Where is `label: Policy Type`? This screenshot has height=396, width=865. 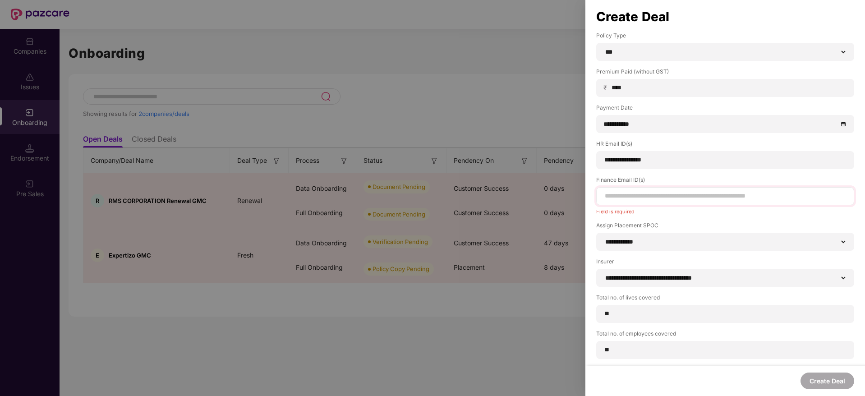
label: Policy Type is located at coordinates (725, 37).